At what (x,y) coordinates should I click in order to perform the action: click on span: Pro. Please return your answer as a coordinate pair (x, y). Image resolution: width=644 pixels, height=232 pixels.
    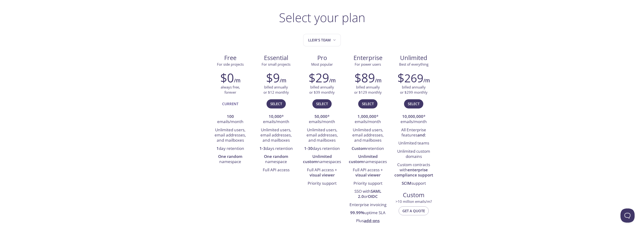
    Looking at the image, I should click on (322, 58).